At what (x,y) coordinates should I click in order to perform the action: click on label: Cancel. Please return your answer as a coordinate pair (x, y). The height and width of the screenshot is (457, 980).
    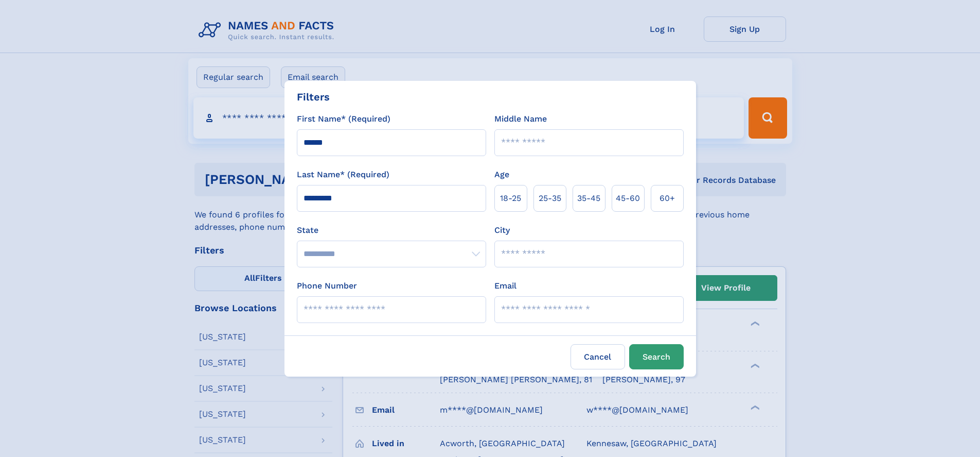
    Looking at the image, I should click on (598, 357).